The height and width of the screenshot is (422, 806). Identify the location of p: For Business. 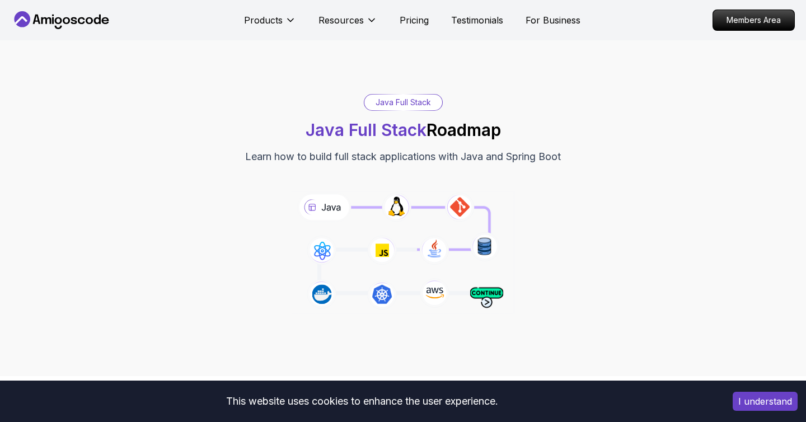
(553, 20).